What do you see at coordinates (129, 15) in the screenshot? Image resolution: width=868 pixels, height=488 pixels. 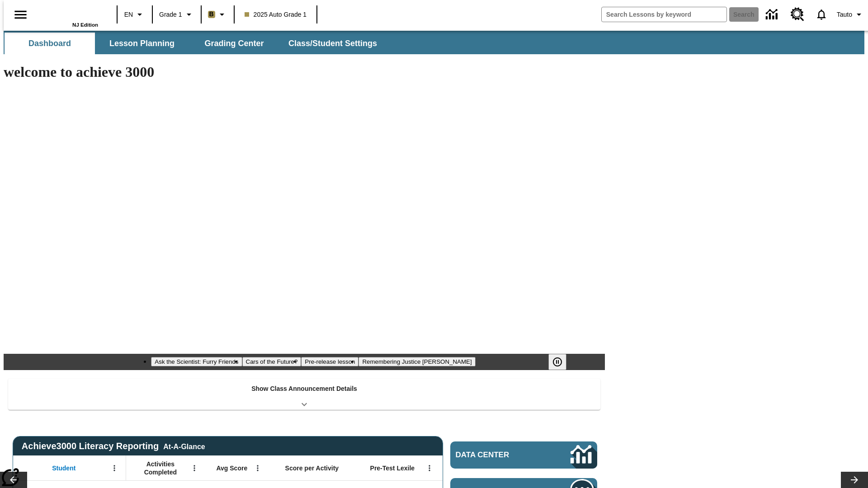 I see `span: EN` at bounding box center [129, 15].